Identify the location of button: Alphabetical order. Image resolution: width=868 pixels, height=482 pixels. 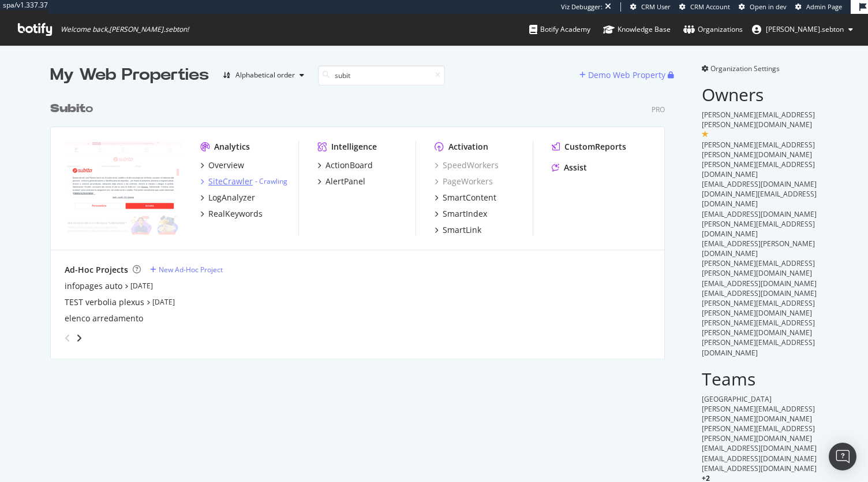
(264, 75).